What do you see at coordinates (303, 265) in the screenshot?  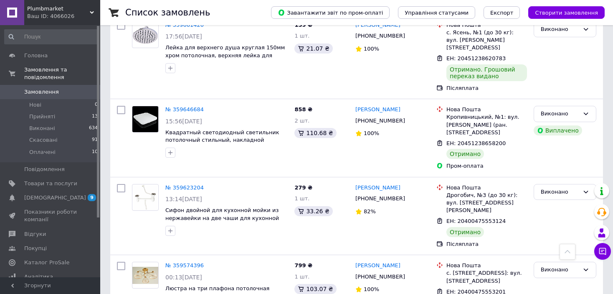 I see `span: 799 ₴` at bounding box center [303, 265].